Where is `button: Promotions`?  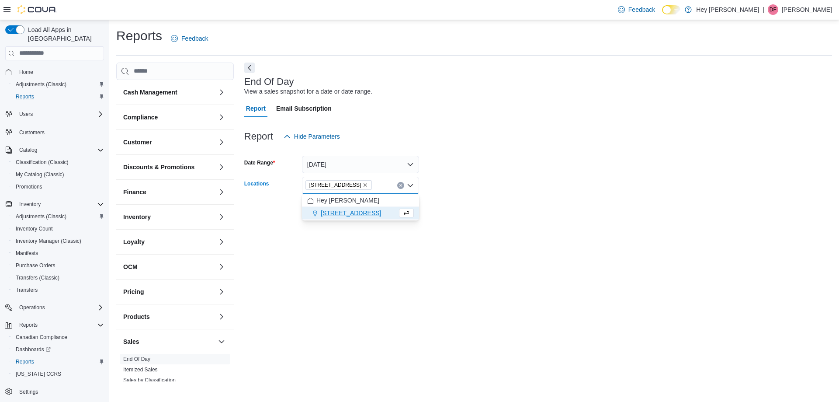
button: Promotions is located at coordinates (58, 187).